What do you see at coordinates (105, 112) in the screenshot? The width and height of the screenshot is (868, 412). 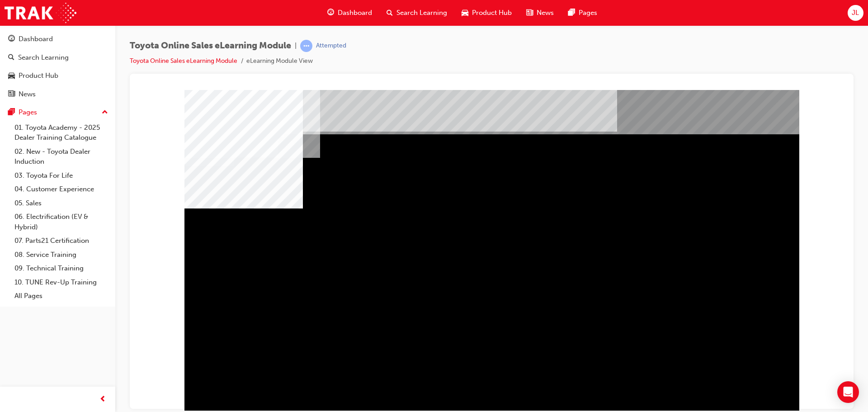 I see `span: up-icon` at bounding box center [105, 112].